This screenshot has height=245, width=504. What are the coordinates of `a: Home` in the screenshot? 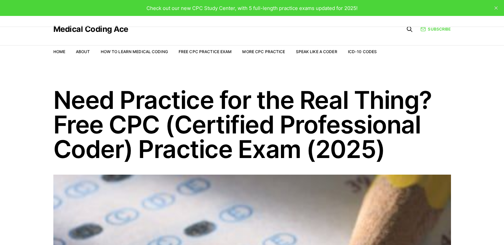 It's located at (59, 51).